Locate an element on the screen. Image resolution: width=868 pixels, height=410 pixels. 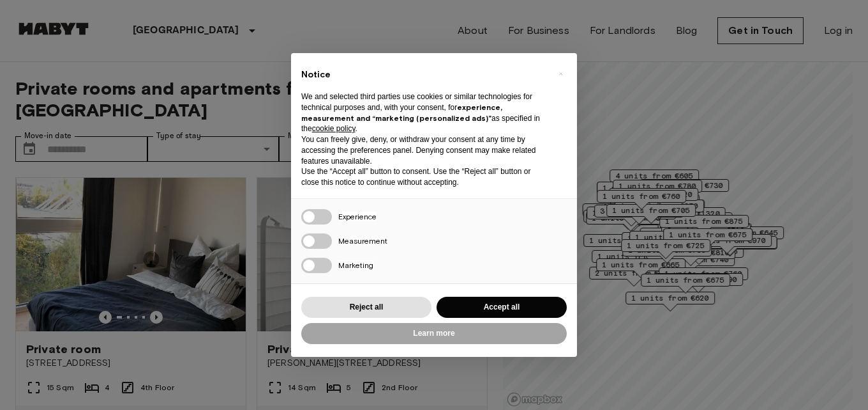
h2: Notice is located at coordinates (424, 74).